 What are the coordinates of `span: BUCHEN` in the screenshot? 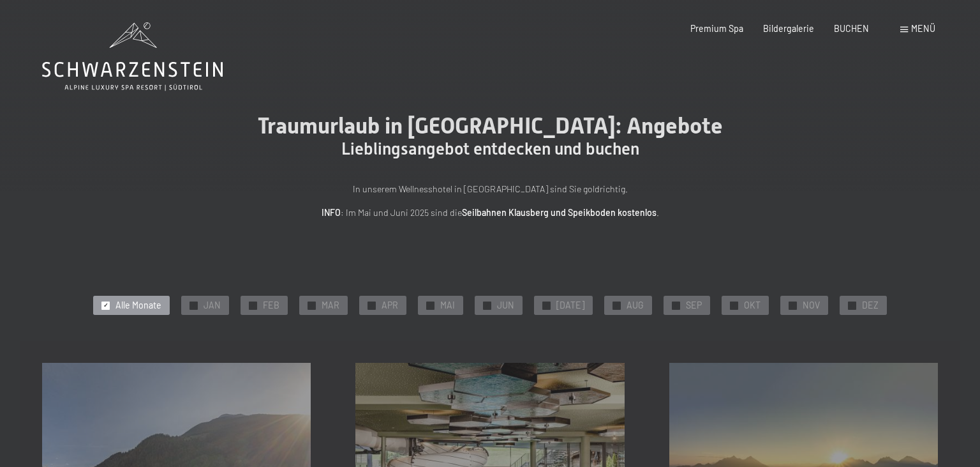 It's located at (851, 28).